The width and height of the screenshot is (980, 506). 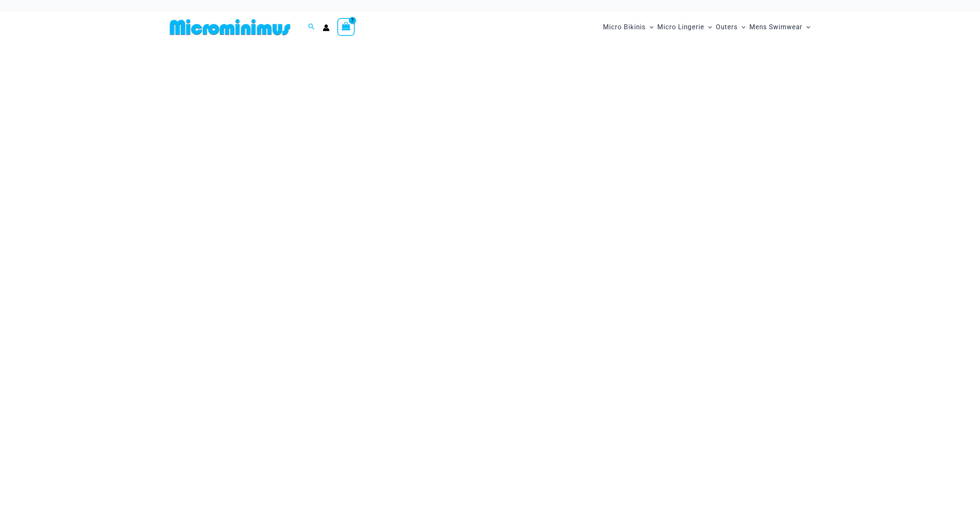 What do you see at coordinates (311, 27) in the screenshot?
I see `a: Search icon link` at bounding box center [311, 27].